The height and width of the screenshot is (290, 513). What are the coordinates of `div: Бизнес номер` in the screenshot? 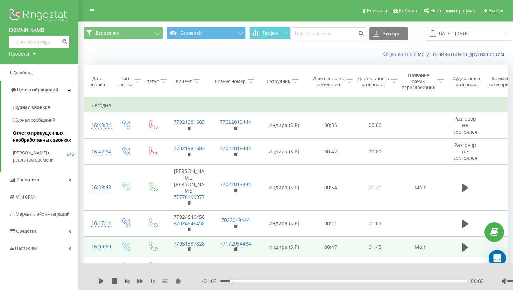 It's located at (230, 81).